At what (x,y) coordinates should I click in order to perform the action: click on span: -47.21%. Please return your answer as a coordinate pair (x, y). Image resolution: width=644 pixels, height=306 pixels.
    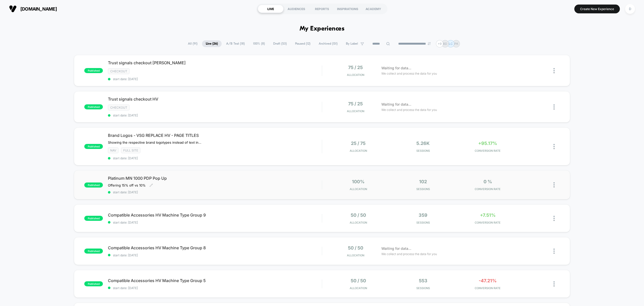
    Looking at the image, I should click on (488, 280).